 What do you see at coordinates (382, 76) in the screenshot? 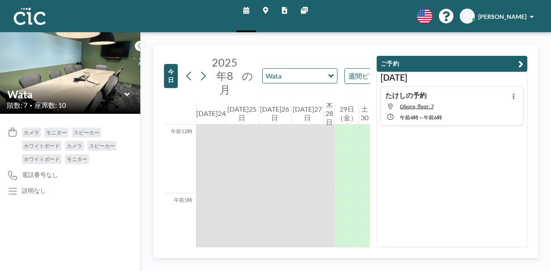
I see `div: オプションを検索` at bounding box center [382, 76].